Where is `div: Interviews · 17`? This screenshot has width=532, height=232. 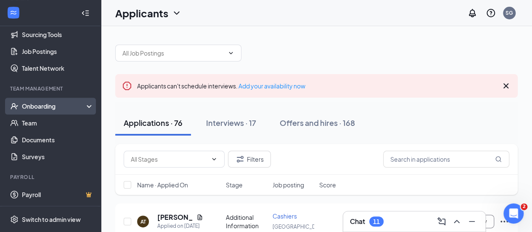
div: Interviews · 17 is located at coordinates (231, 122).